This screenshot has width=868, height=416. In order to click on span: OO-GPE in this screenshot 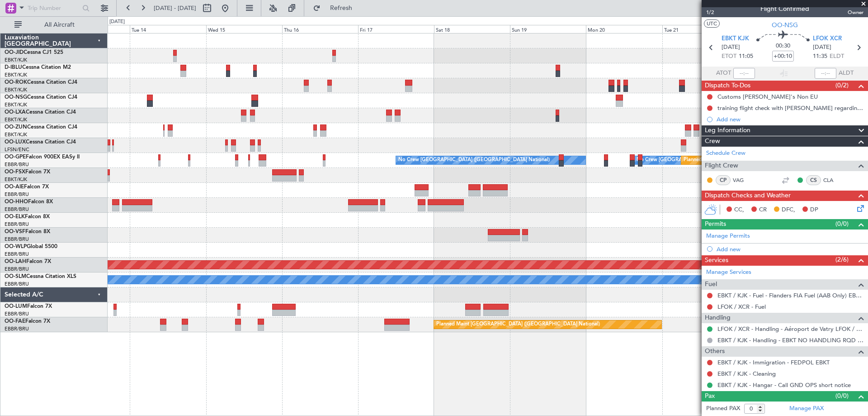, I will do `click(15, 157)`.